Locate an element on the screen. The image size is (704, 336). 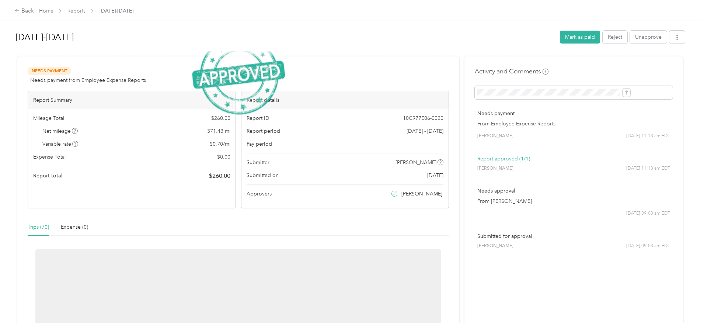
h4: Activity and Comments is located at coordinates (512, 71).